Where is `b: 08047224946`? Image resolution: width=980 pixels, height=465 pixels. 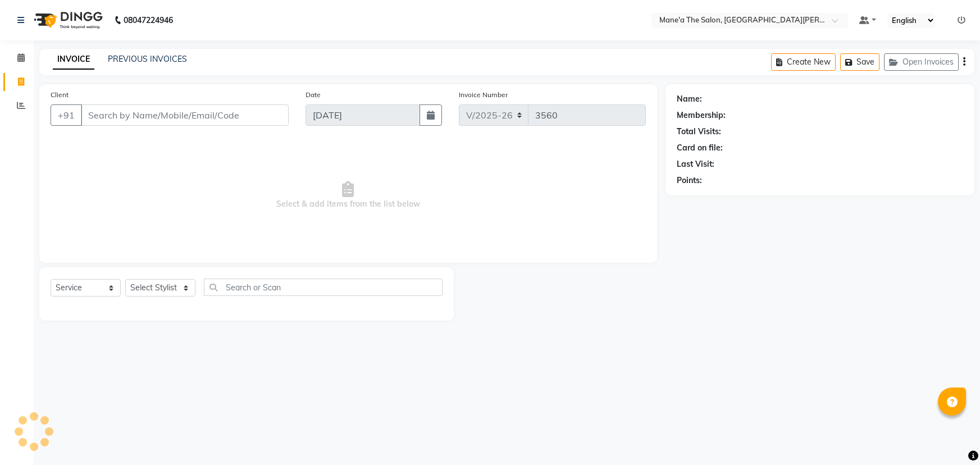
b: 08047224946 is located at coordinates (148, 20).